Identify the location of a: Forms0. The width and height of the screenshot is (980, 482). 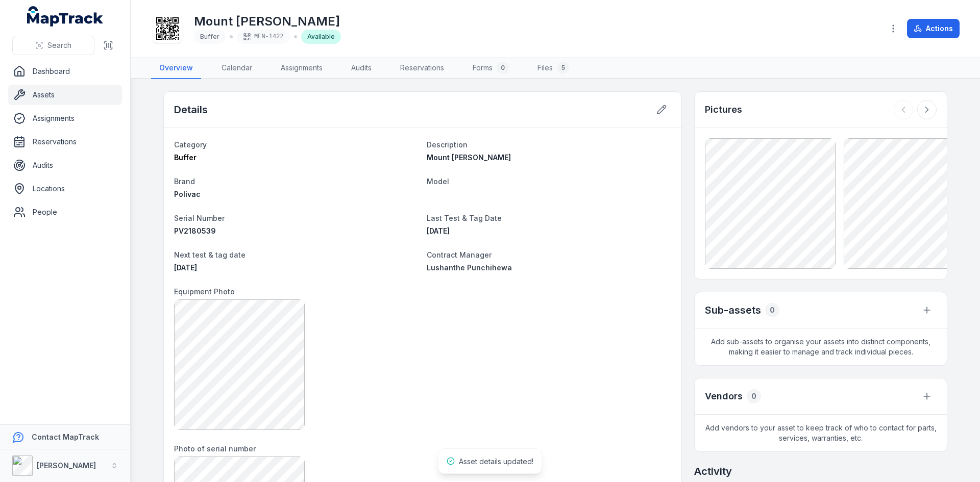
(491, 68).